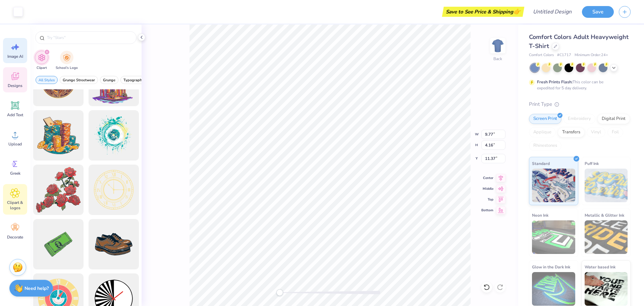 The image size is (644, 306). What do you see at coordinates (488, 178) in the screenshot?
I see `span: Center` at bounding box center [488, 178].